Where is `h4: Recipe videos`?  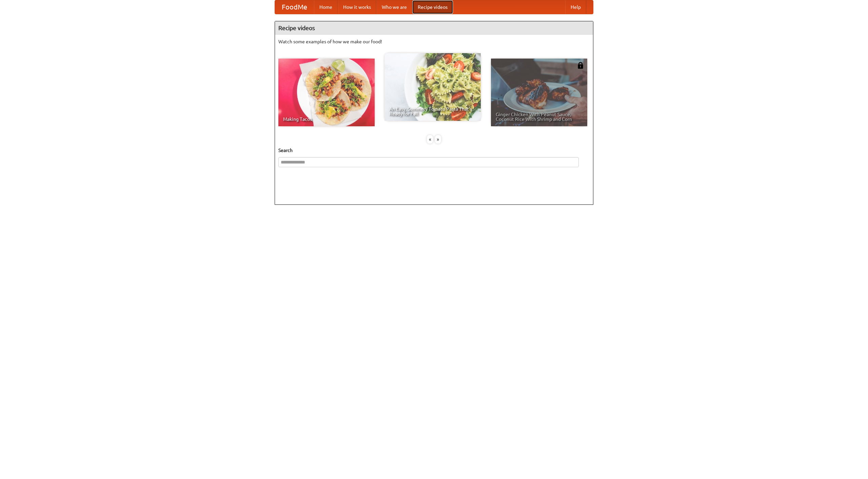 h4: Recipe videos is located at coordinates (434, 28).